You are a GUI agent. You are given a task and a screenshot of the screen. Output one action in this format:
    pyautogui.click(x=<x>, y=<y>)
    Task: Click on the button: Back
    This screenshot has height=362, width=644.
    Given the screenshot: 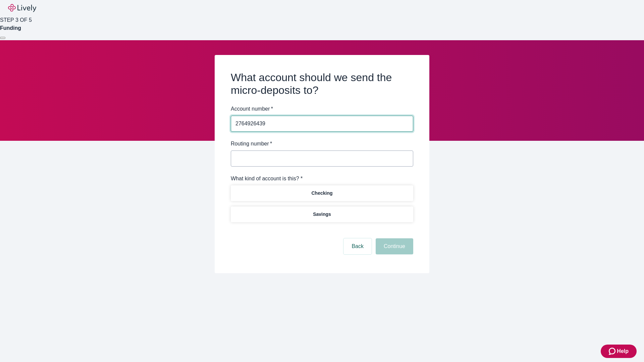 What is the action you would take?
    pyautogui.click(x=357, y=246)
    